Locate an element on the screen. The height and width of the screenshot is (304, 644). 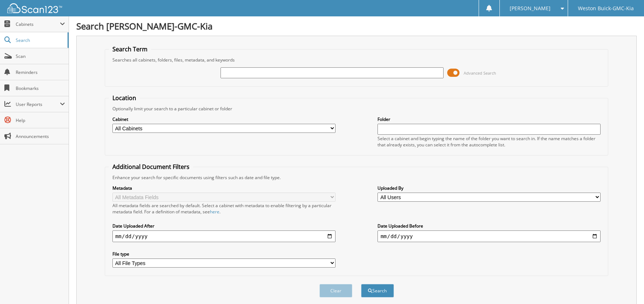
div: Searches all cabinets, folders, files, metadata, and keywords is located at coordinates (356, 59).